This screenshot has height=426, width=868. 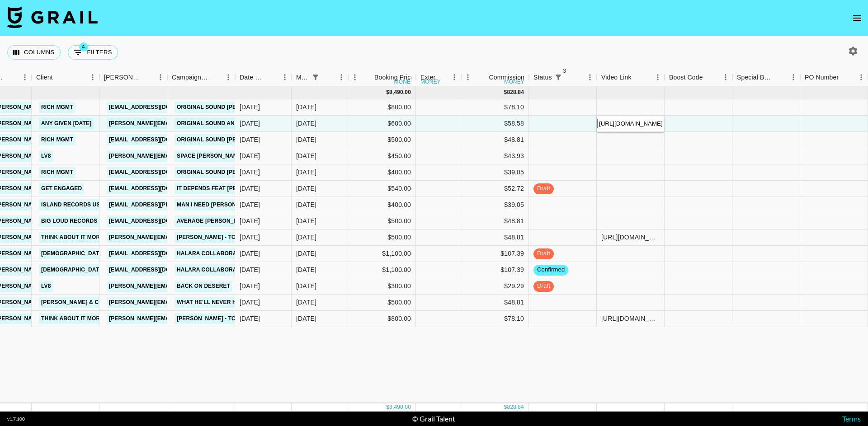 I want to click on div: 8,490.00, so click(x=400, y=407).